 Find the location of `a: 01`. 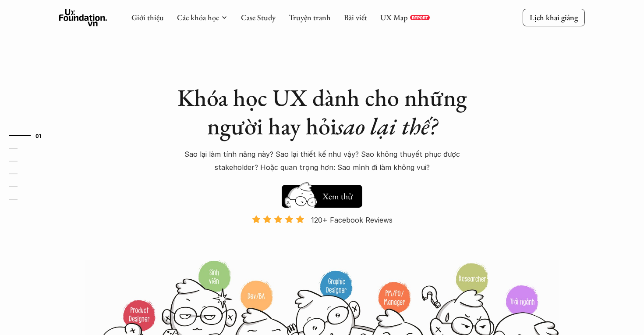

a: 01 is located at coordinates (29, 136).